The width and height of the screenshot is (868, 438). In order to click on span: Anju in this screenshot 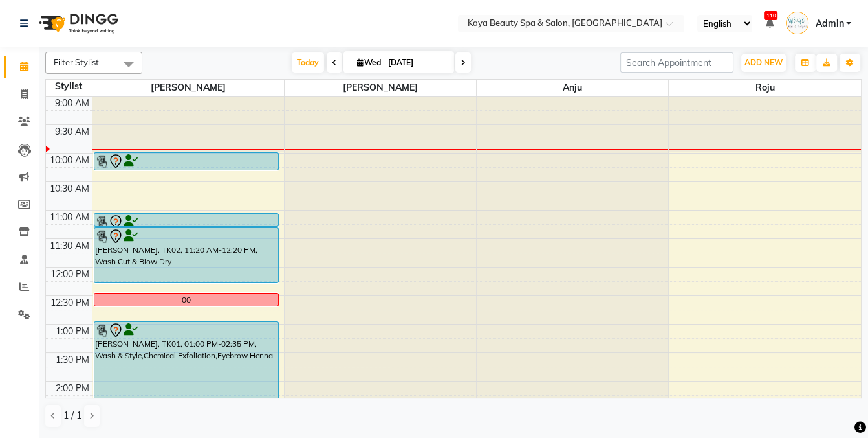, I will do `click(573, 87)`.